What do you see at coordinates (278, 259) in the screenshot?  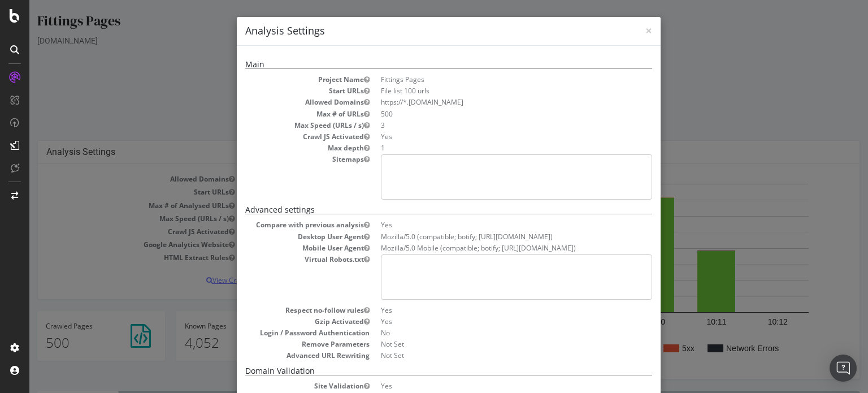 I see `dt: Virtual Robots.txt` at bounding box center [278, 259].